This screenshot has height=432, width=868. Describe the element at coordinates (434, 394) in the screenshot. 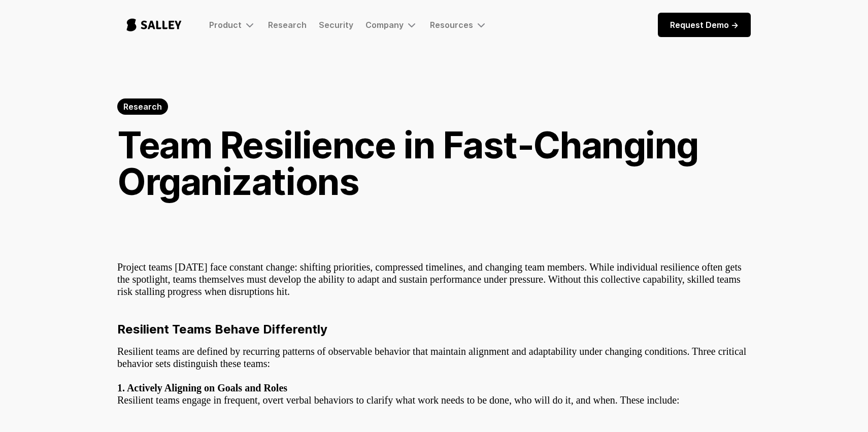

I see `p: Resilient teams engage in frequent, overt verbal behaviors to clarify what work needs to be done,...` at that location.